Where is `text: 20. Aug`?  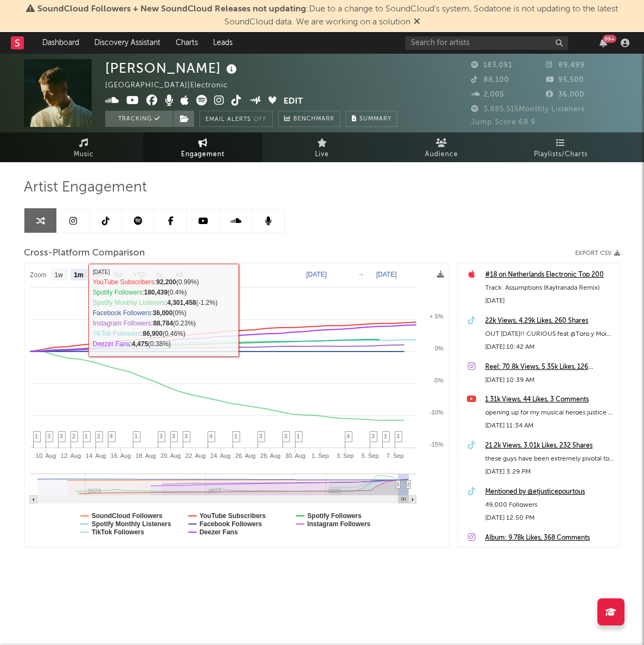
text: 20. Aug is located at coordinates (170, 456).